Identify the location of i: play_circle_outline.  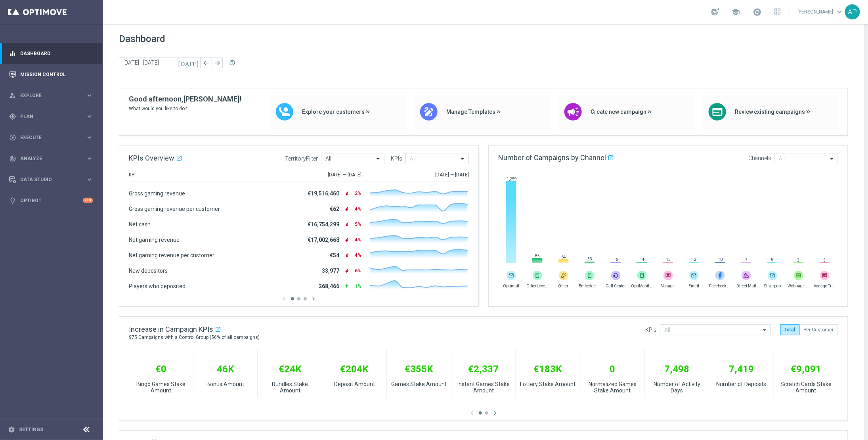
(13, 137).